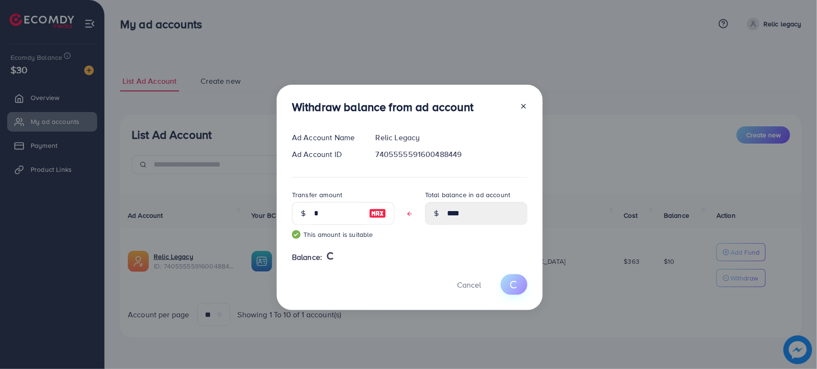 This screenshot has height=369, width=817. Describe the element at coordinates (296, 234) in the screenshot. I see `img: guide` at that location.